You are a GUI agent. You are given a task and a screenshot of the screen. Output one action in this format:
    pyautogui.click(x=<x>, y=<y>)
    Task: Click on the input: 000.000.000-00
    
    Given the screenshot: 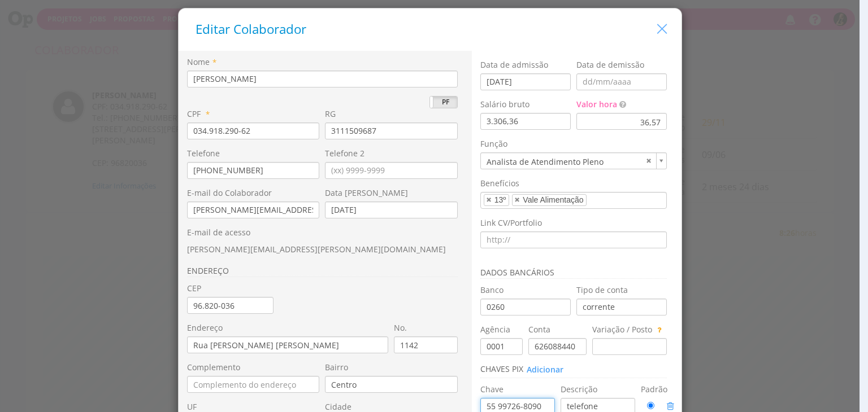 What is the action you would take?
    pyautogui.click(x=253, y=131)
    